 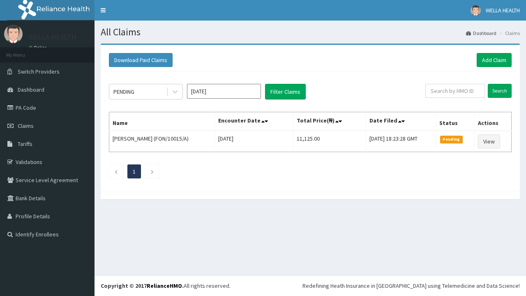 What do you see at coordinates (39, 48) in the screenshot?
I see `a: Online` at bounding box center [39, 48].